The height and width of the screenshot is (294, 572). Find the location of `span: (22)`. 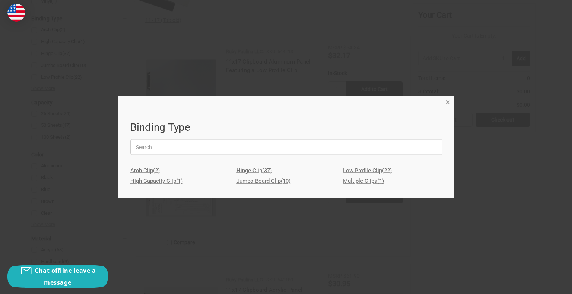

span: (22) is located at coordinates (387, 170).